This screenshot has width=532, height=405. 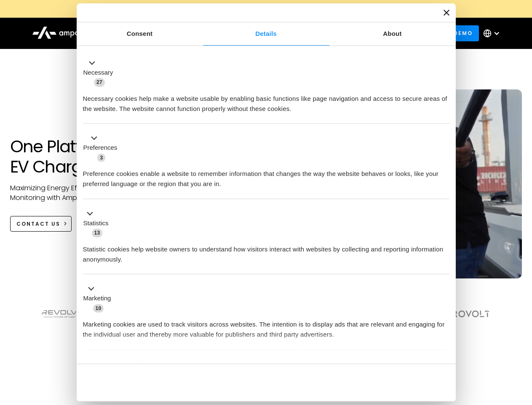 What do you see at coordinates (90, 193) in the screenshot?
I see `p: Maximizing Energy Efficiency, Uptime, and 24/7 Monitoring with Ampcontrol Solutions` at bounding box center [90, 193].